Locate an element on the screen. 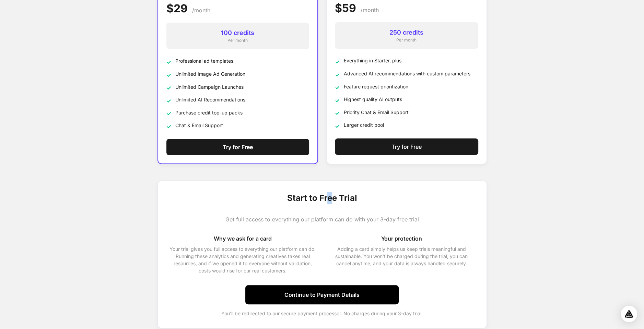  span: Highest quality AI outputs is located at coordinates (373, 99).